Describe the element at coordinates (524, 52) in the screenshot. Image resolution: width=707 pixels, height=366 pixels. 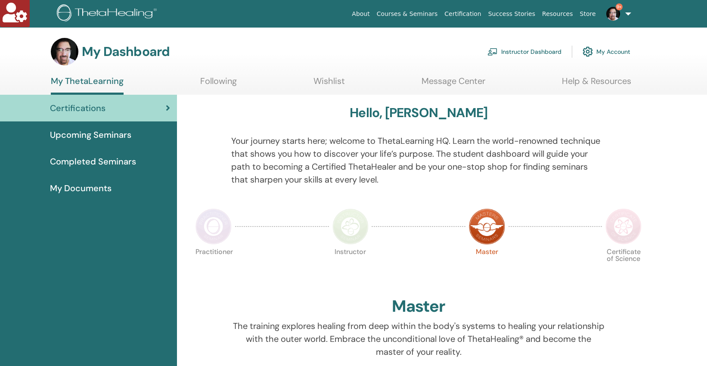
I see `a: Instructor Dashboard` at that location.